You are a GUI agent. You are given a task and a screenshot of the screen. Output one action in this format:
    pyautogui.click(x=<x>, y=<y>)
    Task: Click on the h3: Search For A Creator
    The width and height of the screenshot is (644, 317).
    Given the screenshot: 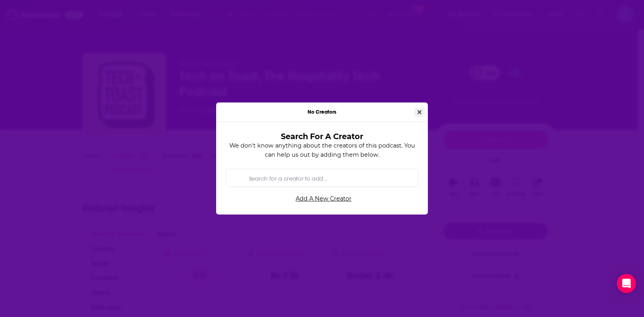 What is the action you would take?
    pyautogui.click(x=322, y=137)
    